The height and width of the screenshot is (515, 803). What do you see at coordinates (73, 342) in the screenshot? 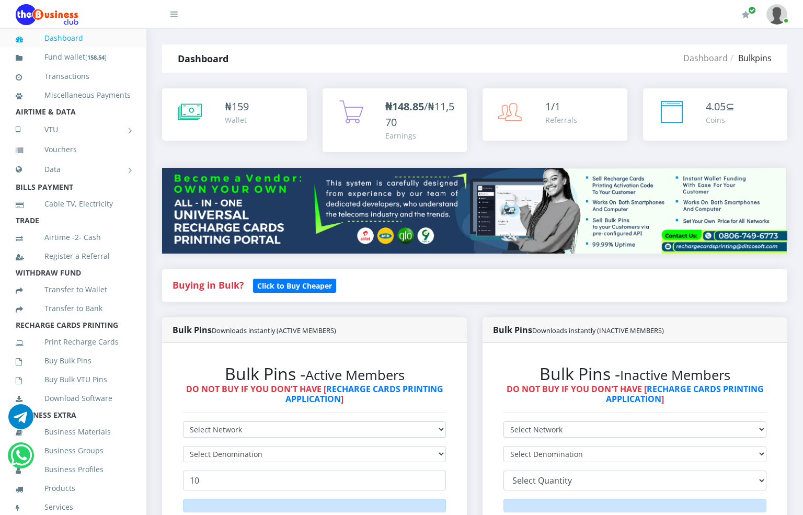
I see `a: Print Recharge Cards` at bounding box center [73, 342].